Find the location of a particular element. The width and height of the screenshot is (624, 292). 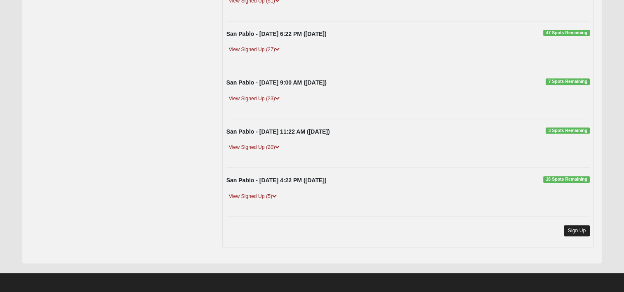

span: 47 Spots Remaining is located at coordinates (567, 33).